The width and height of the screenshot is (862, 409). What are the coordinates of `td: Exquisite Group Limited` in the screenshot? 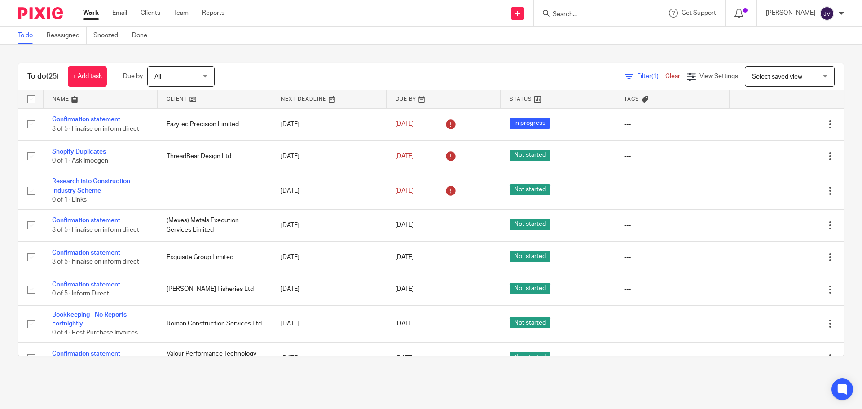 It's located at (215, 257).